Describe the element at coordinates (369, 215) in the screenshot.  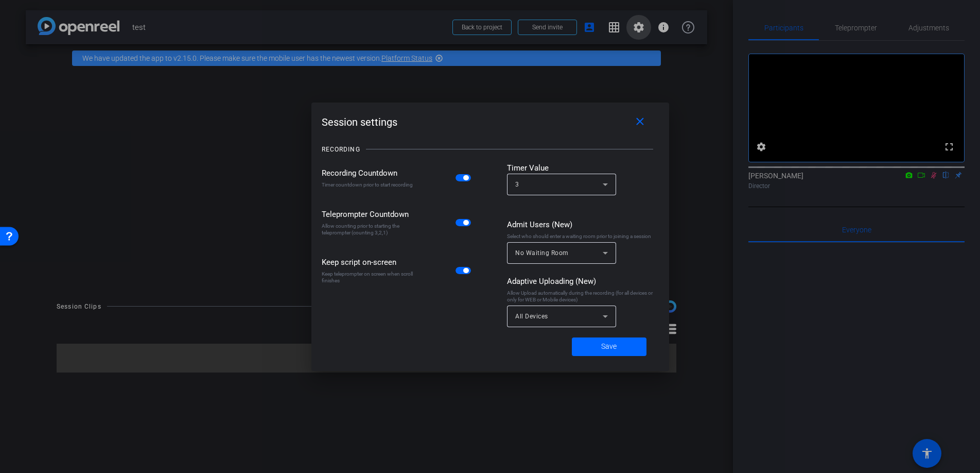
I see `div: Teleprompter Countdown` at that location.